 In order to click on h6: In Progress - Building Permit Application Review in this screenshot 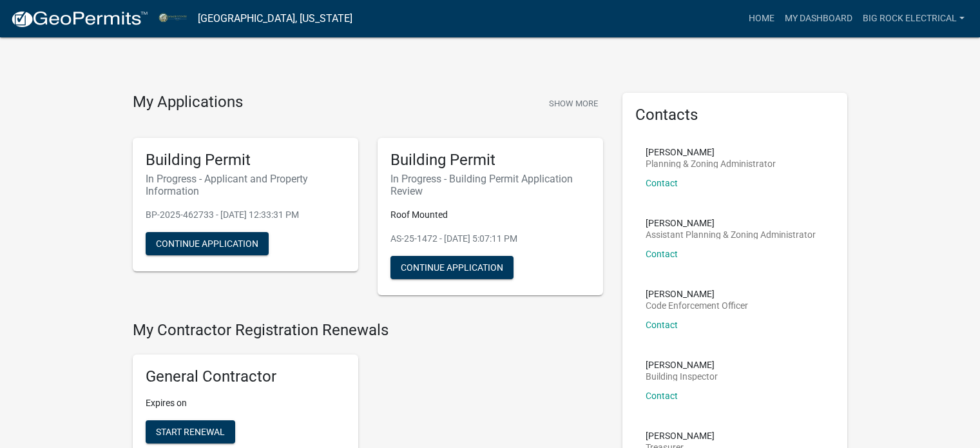, I will do `click(491, 185)`.